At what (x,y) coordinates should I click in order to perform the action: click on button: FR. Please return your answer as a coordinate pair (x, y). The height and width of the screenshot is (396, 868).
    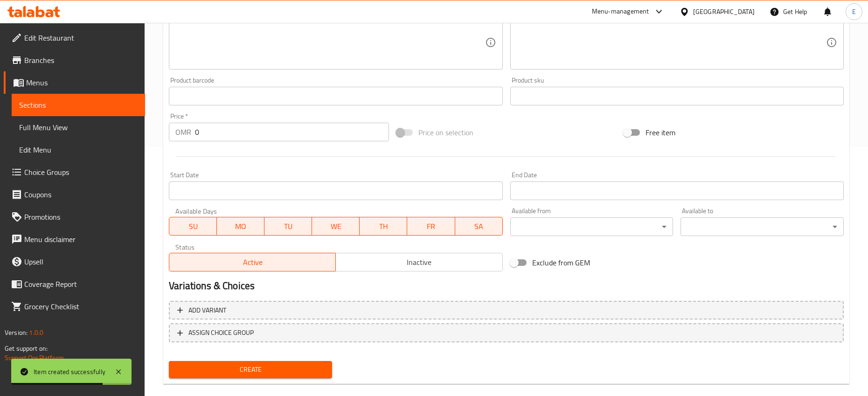
    Looking at the image, I should click on (431, 227).